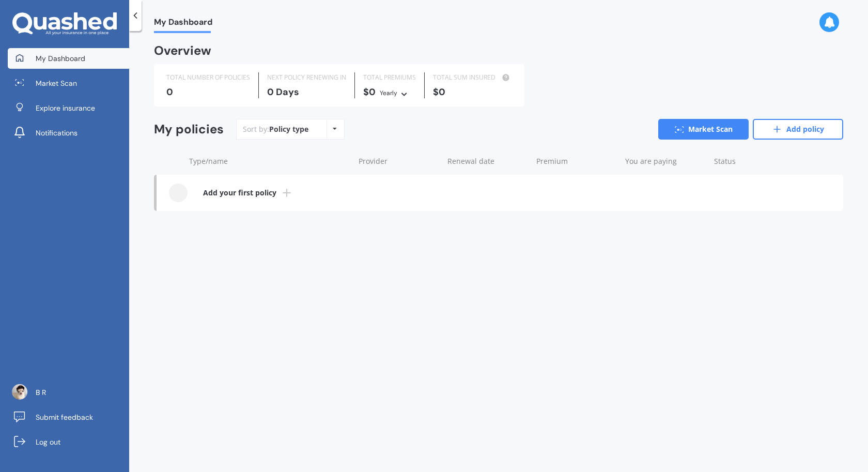 This screenshot has height=472, width=868. I want to click on div: Sort by:, so click(276, 129).